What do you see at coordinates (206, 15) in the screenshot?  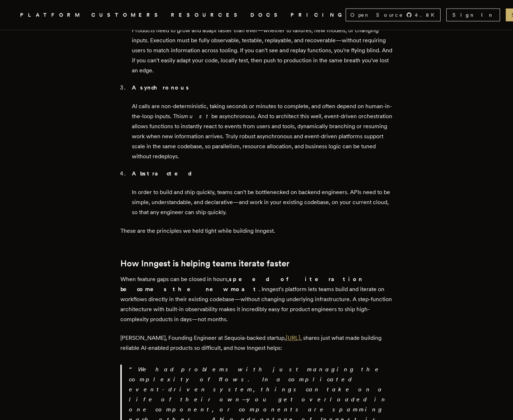 I see `button: RESOURCES` at bounding box center [206, 15].